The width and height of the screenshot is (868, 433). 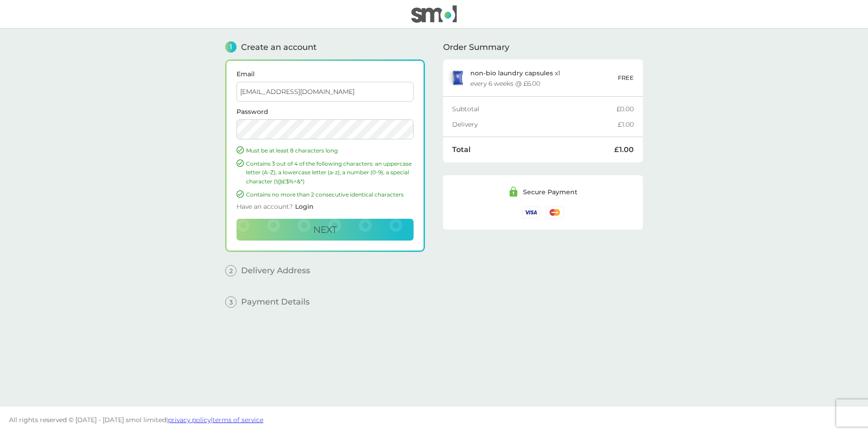 What do you see at coordinates (190, 420) in the screenshot?
I see `a: privacy policy` at bounding box center [190, 420].